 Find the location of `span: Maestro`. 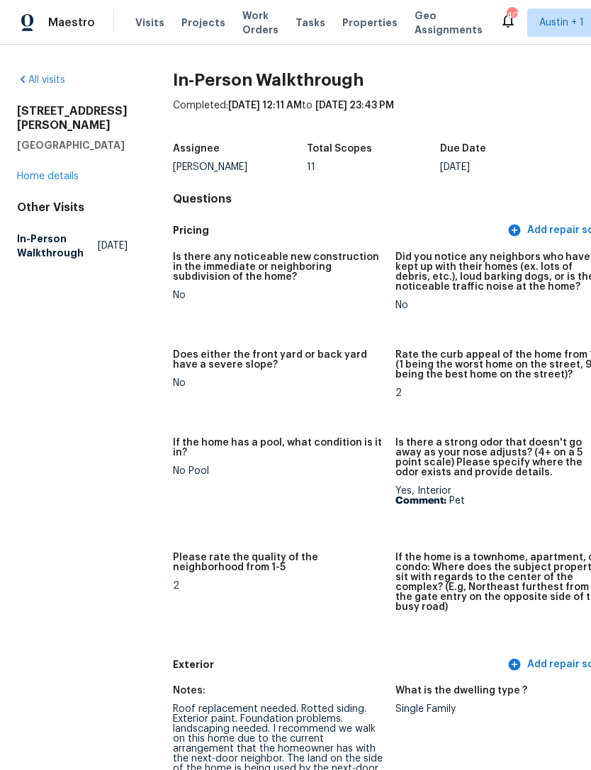

span: Maestro is located at coordinates (72, 23).